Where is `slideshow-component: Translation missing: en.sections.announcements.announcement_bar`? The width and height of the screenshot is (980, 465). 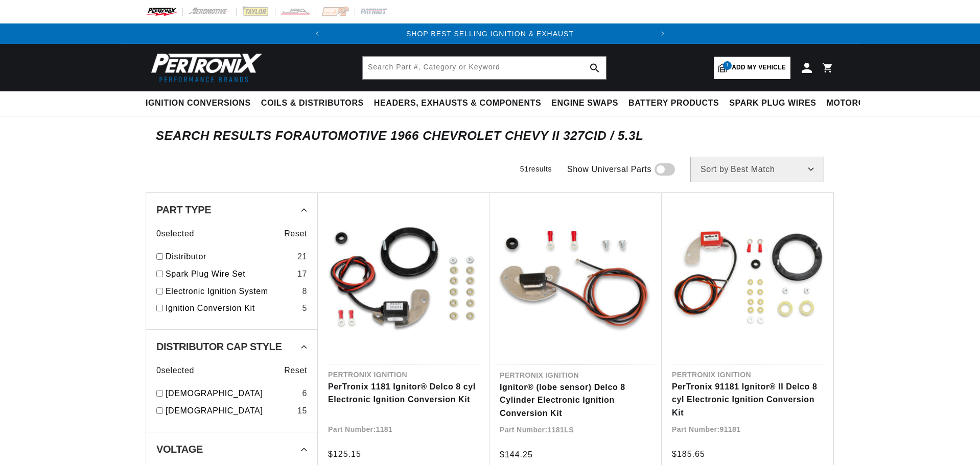
slideshow-component: Translation missing: en.sections.announcements.announcement_bar is located at coordinates (490, 34).